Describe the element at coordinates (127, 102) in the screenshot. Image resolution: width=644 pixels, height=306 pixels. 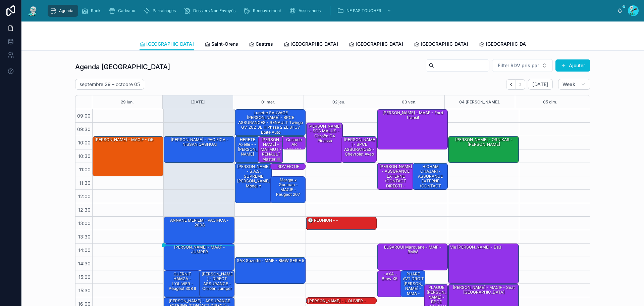
I see `button: 29 lun.` at that location.